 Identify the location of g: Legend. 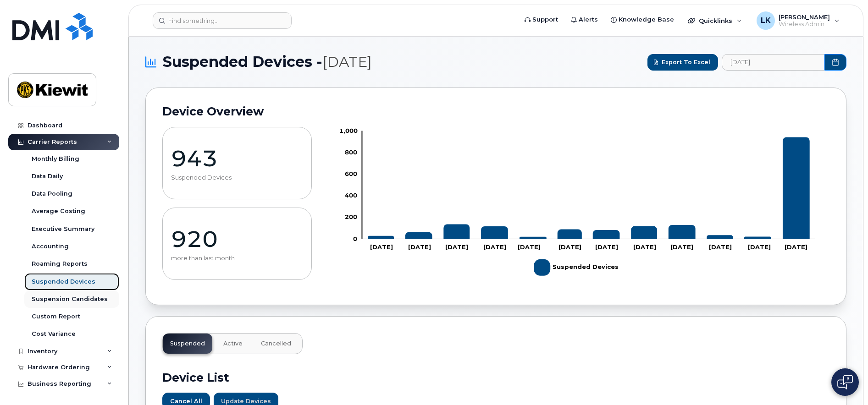
(576, 268).